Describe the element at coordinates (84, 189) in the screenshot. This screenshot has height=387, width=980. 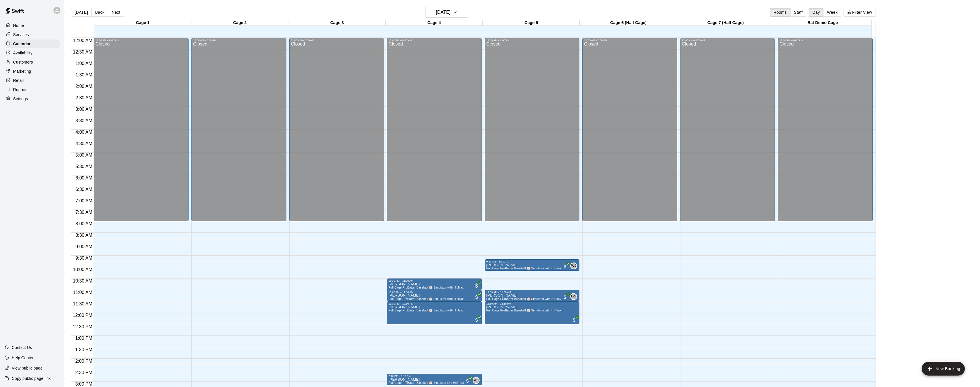
I see `span: 6:30 AM` at that location.